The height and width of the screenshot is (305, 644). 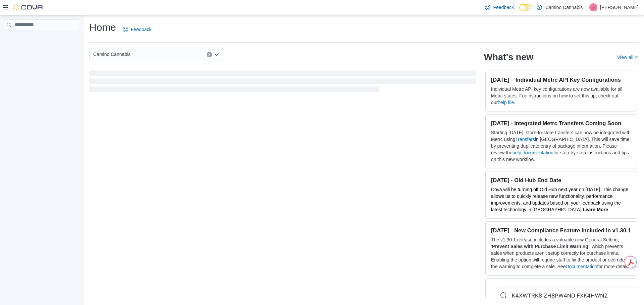 I want to click on strong: Learn More, so click(x=595, y=210).